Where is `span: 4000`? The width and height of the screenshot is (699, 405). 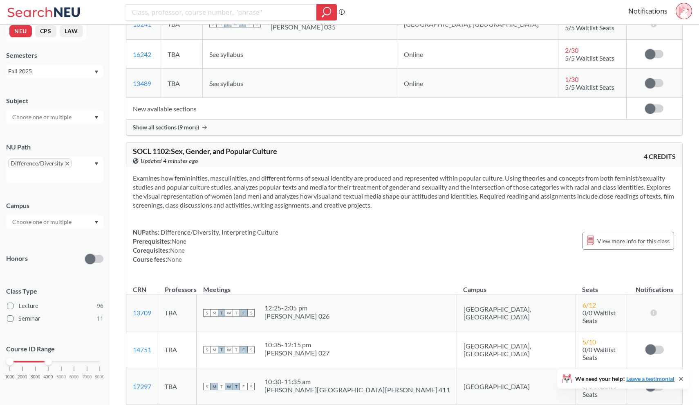
span: 4000 is located at coordinates (48, 376).